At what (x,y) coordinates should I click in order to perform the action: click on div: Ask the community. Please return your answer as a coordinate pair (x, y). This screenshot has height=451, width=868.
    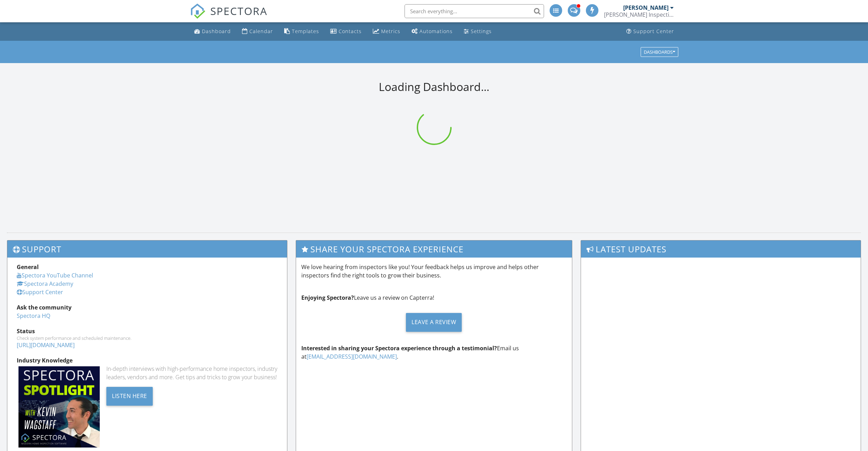
    Looking at the image, I should click on (147, 308).